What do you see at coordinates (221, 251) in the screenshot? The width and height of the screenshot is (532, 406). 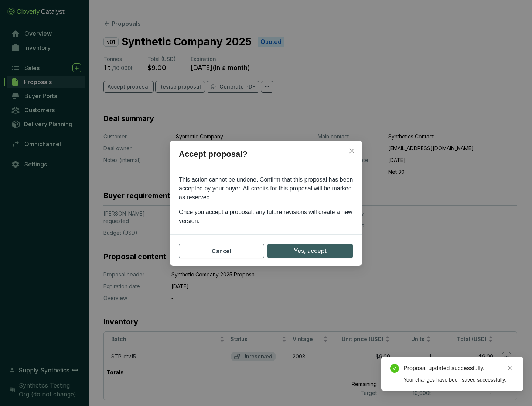 I see `button: Cancel` at bounding box center [221, 251].